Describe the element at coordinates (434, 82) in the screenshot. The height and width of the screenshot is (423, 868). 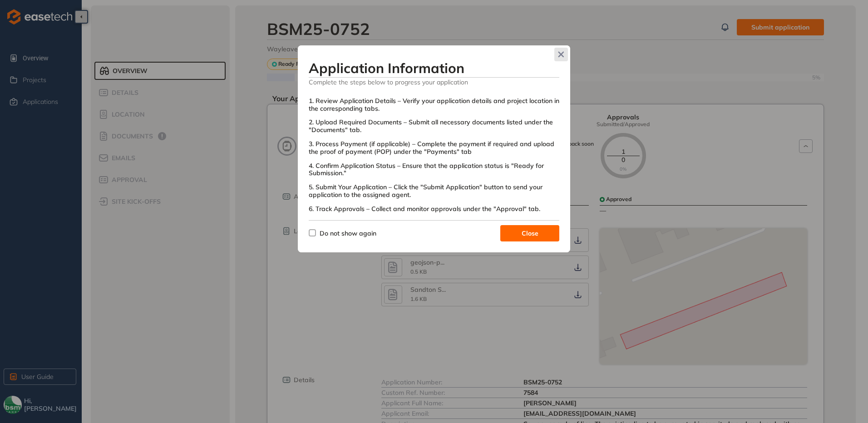
I see `span: Complete the steps below to progress your application` at that location.